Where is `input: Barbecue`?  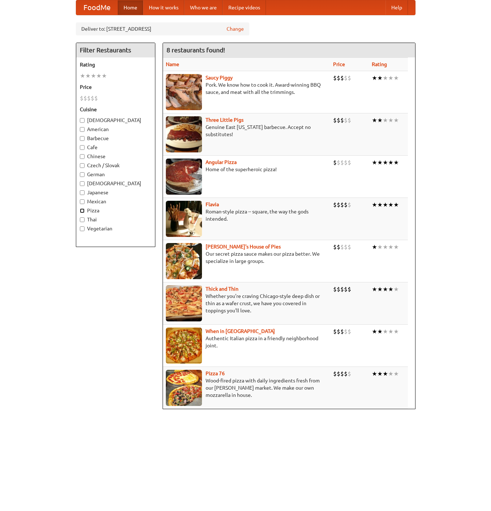 input: Barbecue is located at coordinates (82, 138).